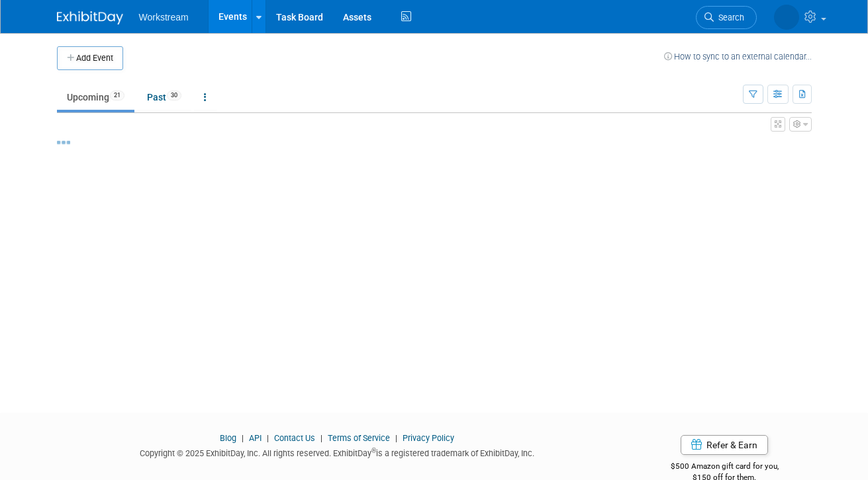  What do you see at coordinates (295, 438) in the screenshot?
I see `a: Contact Us` at bounding box center [295, 438].